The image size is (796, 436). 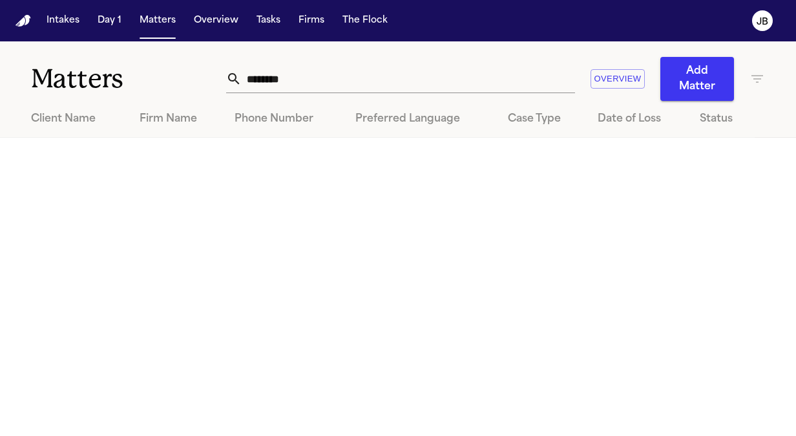 What do you see at coordinates (158, 21) in the screenshot?
I see `a: Matters` at bounding box center [158, 21].